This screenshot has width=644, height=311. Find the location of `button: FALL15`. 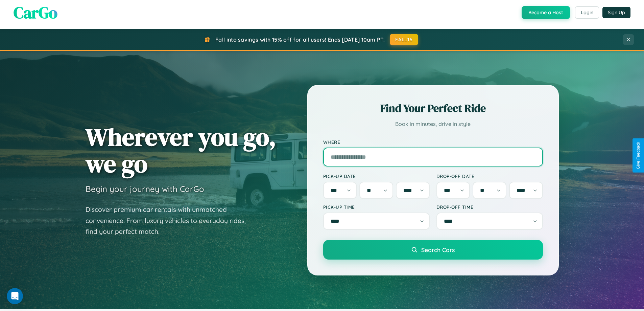

button: FALL15 is located at coordinates (404, 40).